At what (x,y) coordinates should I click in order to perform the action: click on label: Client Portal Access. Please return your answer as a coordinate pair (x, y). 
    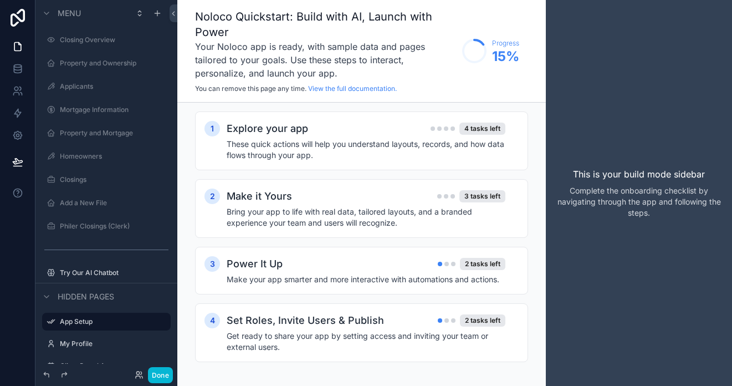
    Looking at the image, I should click on (114, 366).